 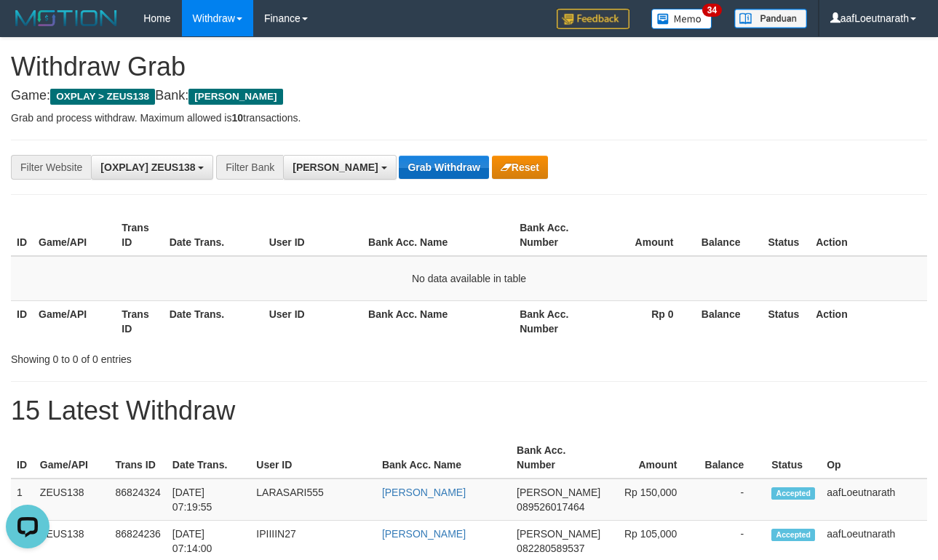 I want to click on p: Grab and process withdraw. Maximum allowed is transactions., so click(x=469, y=118).